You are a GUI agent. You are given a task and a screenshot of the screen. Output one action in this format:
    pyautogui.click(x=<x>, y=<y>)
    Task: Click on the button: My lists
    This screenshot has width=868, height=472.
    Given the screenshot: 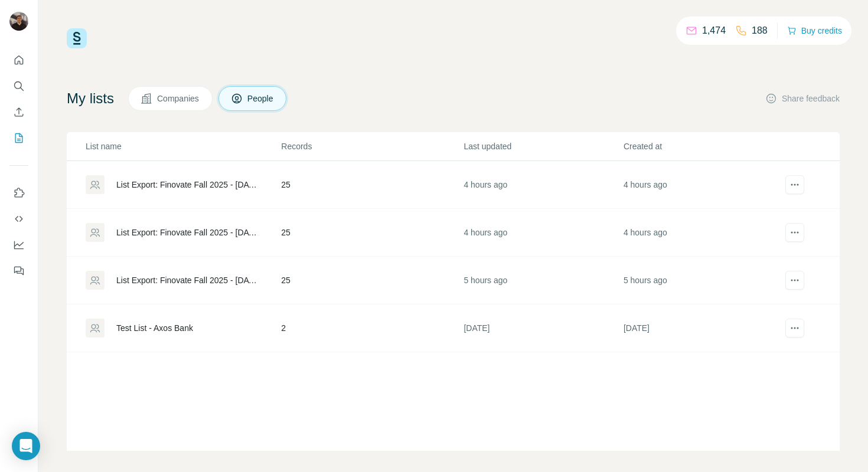 What is the action you would take?
    pyautogui.click(x=19, y=138)
    